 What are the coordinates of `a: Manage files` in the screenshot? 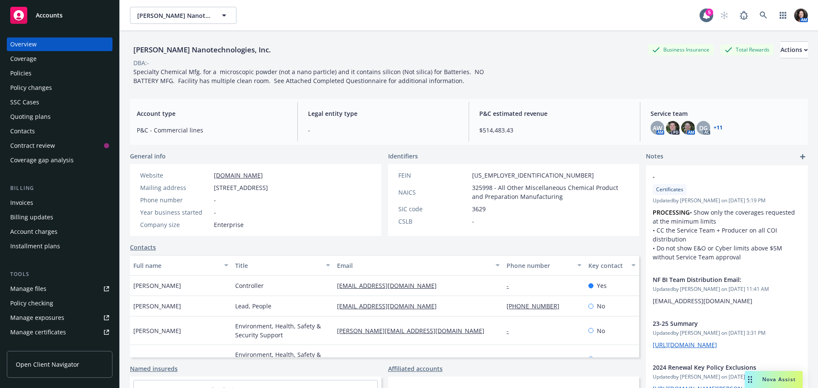 It's located at (60, 289).